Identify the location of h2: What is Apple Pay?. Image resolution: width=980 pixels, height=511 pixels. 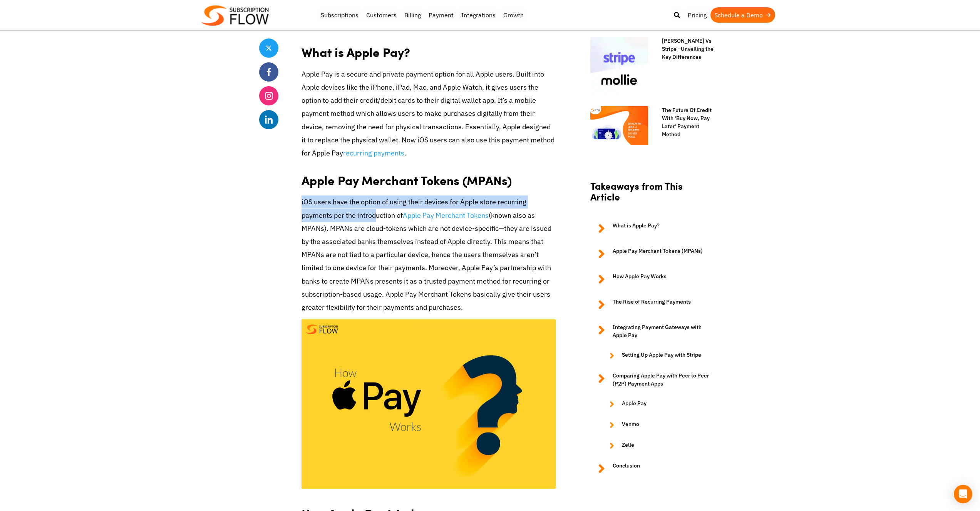
(429, 49).